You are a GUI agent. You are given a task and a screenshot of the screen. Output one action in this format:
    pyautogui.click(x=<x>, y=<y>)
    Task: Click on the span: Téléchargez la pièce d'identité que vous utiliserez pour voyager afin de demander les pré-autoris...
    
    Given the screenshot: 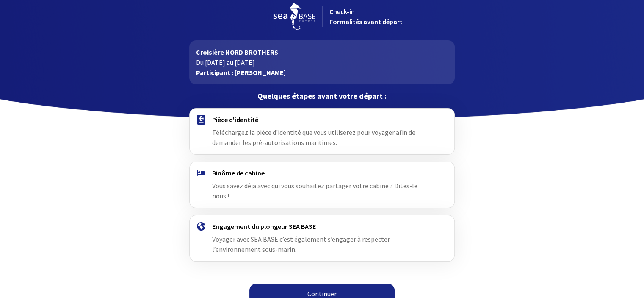 What is the action you would take?
    pyautogui.click(x=314, y=137)
    